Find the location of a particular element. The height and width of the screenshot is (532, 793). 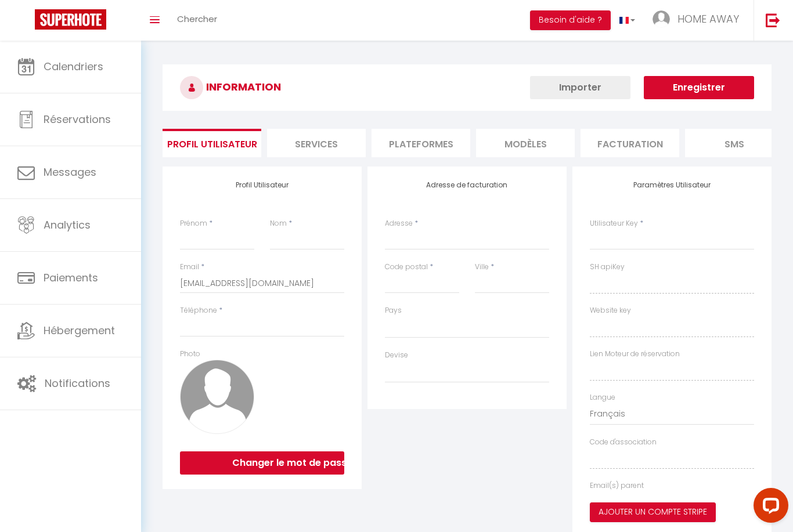

span: Réservations is located at coordinates (77, 119).